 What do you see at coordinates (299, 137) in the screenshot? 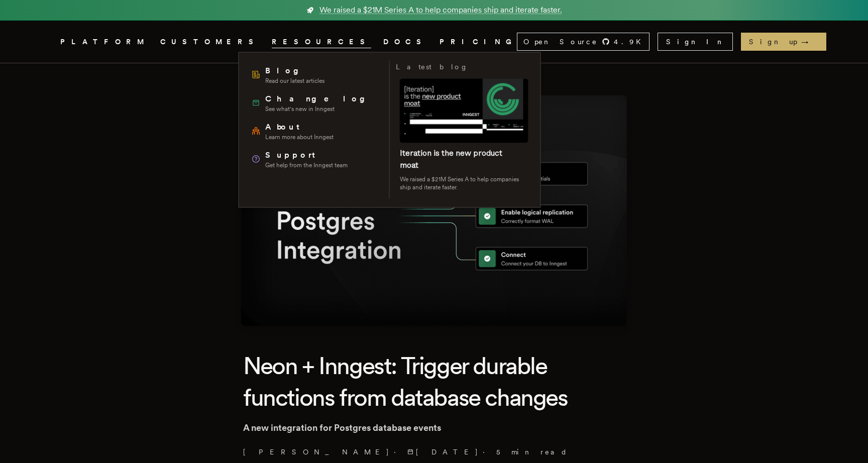
I see `span: Learn more about Inngest` at bounding box center [299, 137].